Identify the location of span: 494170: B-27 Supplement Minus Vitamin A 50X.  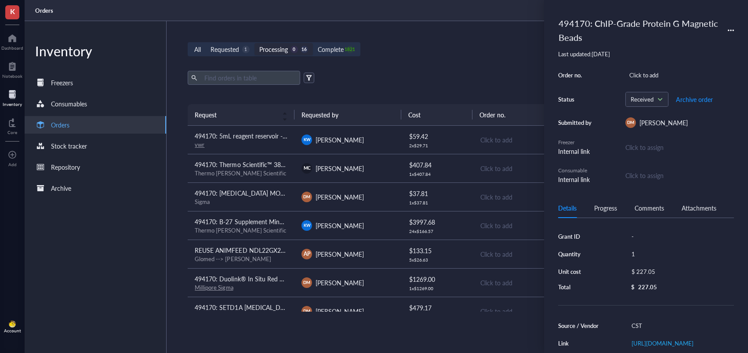
(260, 222).